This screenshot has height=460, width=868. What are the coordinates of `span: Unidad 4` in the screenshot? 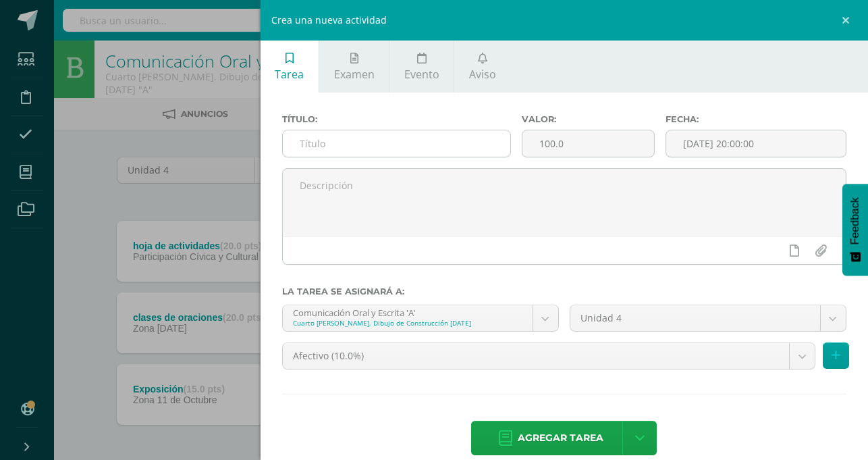 It's located at (696, 318).